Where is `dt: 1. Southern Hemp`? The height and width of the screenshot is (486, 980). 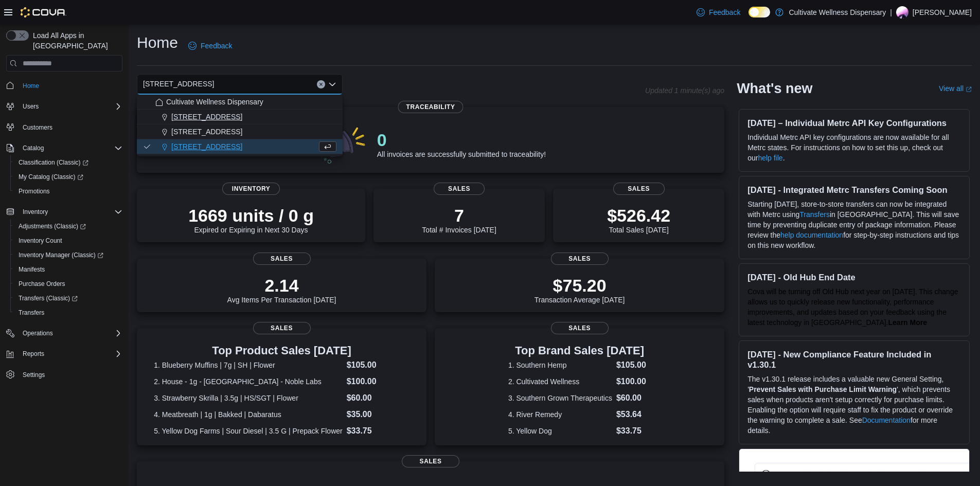 dt: 1. Southern Hemp is located at coordinates (561, 365).